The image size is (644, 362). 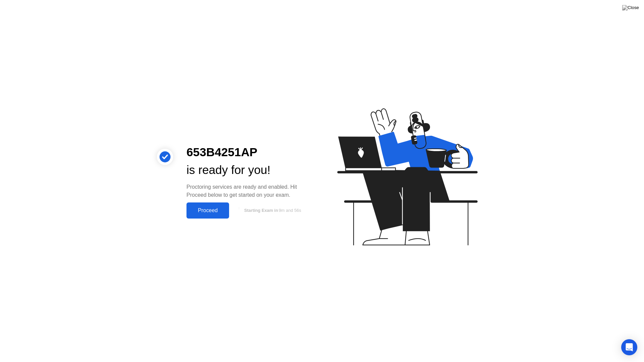 What do you see at coordinates (207, 210) in the screenshot?
I see `div: Proceed` at bounding box center [207, 210].